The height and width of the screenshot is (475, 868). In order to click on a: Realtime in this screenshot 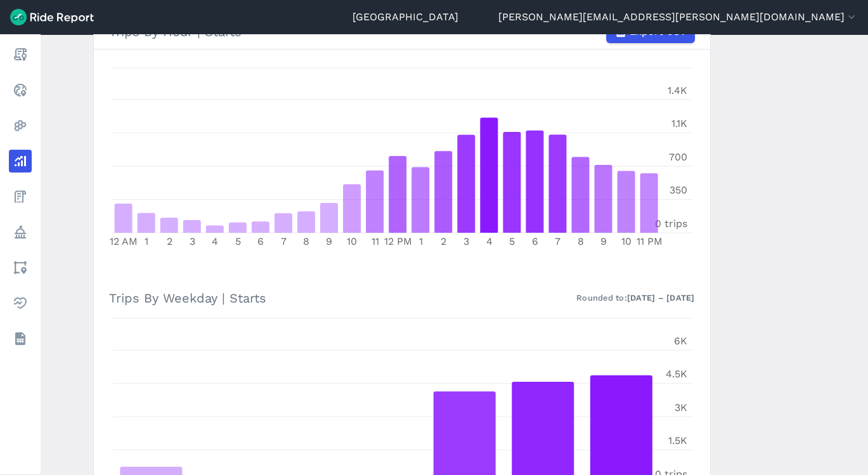, I will do `click(21, 90)`.